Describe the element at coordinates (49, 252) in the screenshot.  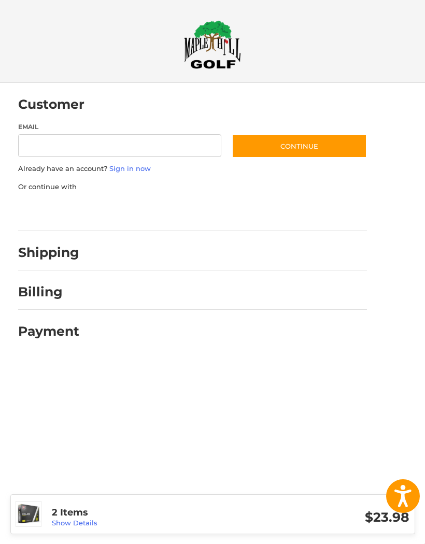
I see `h2: Shipping` at that location.